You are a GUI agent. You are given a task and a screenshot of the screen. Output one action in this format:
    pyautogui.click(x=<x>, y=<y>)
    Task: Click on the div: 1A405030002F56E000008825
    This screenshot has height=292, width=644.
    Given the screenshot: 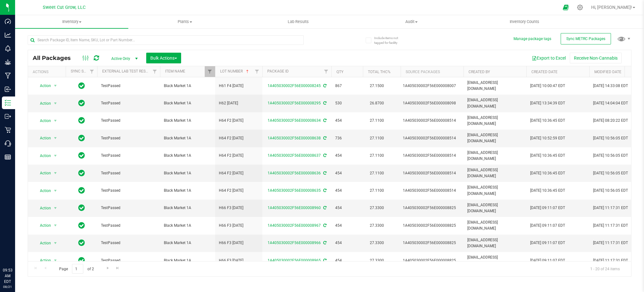 What is the action you would take?
    pyautogui.click(x=432, y=260)
    